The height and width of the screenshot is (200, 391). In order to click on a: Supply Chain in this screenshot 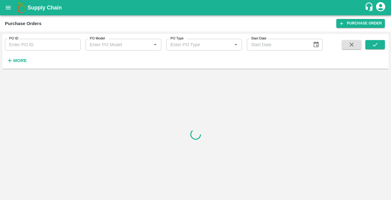, I will do `click(196, 8)`.